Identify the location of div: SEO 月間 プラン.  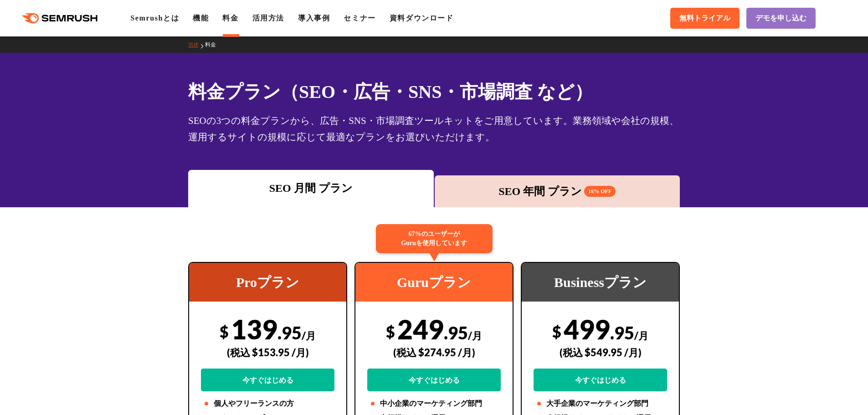
(311, 188).